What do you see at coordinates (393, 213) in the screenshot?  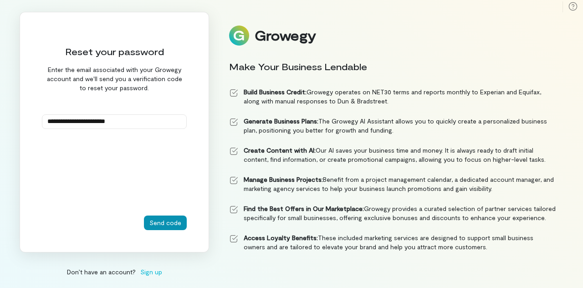 I see `li: Growegy provides a curated selection of partner services tailored specifically for small business...` at bounding box center [393, 213].